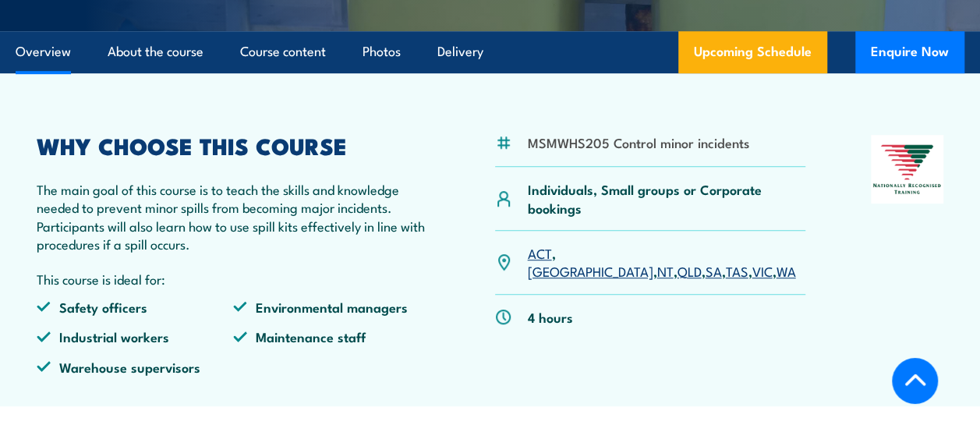 The image size is (980, 446). I want to click on li: Maintenance staff, so click(332, 336).